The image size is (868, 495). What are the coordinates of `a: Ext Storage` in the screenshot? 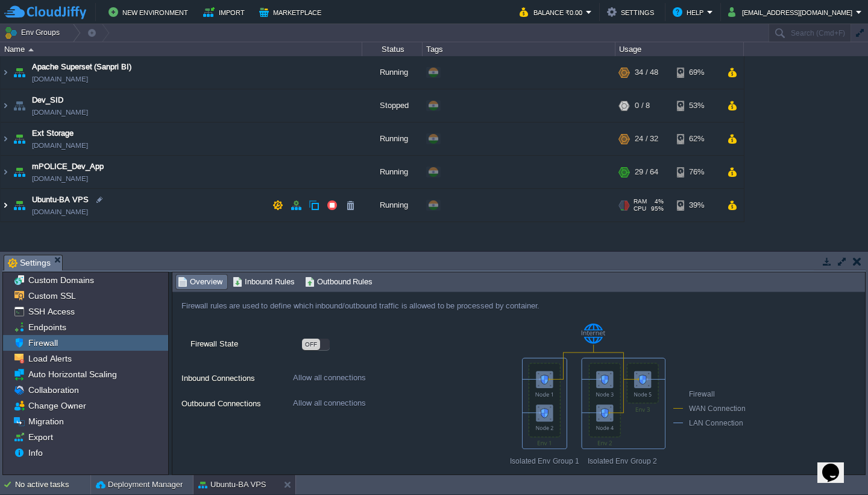 It's located at (53, 133).